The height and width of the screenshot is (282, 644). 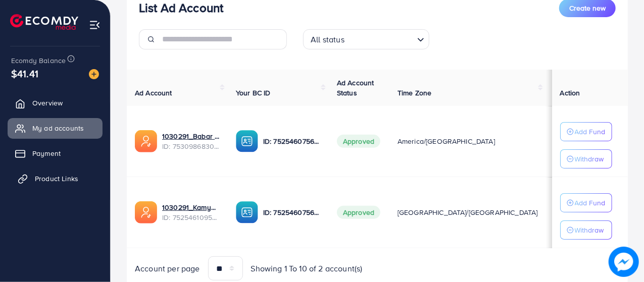 I want to click on input: Search for option, so click(x=381, y=38).